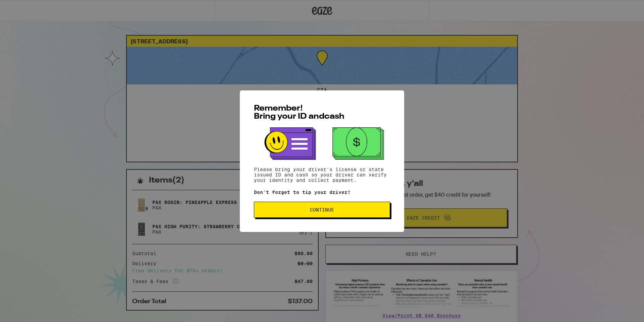 Image resolution: width=644 pixels, height=322 pixels. What do you see at coordinates (322, 192) in the screenshot?
I see `p: Don't forget to tip your driver!` at bounding box center [322, 192].